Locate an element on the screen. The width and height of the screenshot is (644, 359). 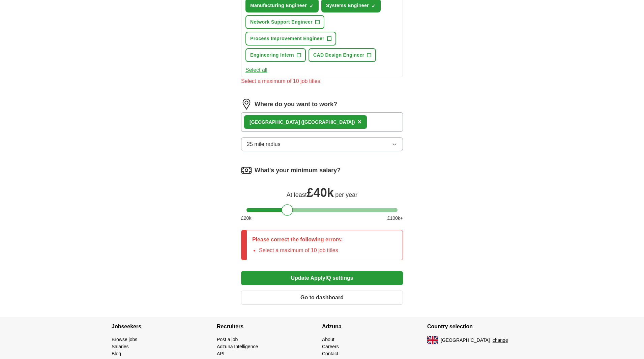
label: What's your minimum salary? is located at coordinates (297, 170).